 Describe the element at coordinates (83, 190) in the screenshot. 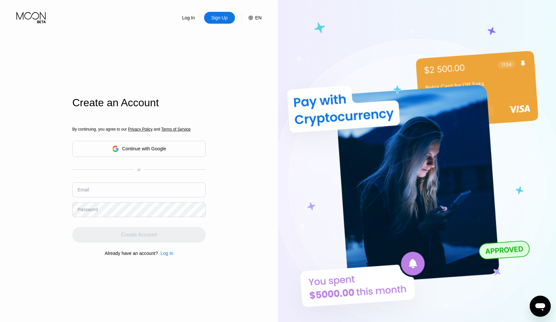

I see `div: Email` at that location.